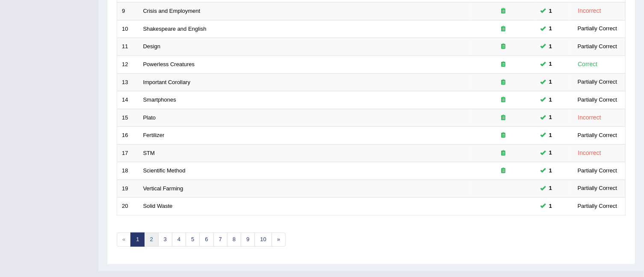 This screenshot has height=277, width=644. Describe the element at coordinates (206, 240) in the screenshot. I see `a: 6` at that location.